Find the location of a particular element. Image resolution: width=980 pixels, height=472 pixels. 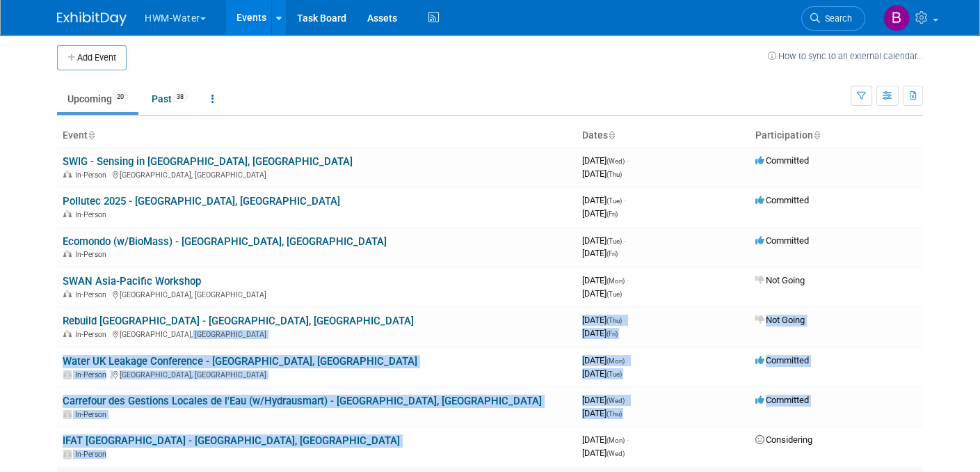

a: Past38 is located at coordinates (170, 99).